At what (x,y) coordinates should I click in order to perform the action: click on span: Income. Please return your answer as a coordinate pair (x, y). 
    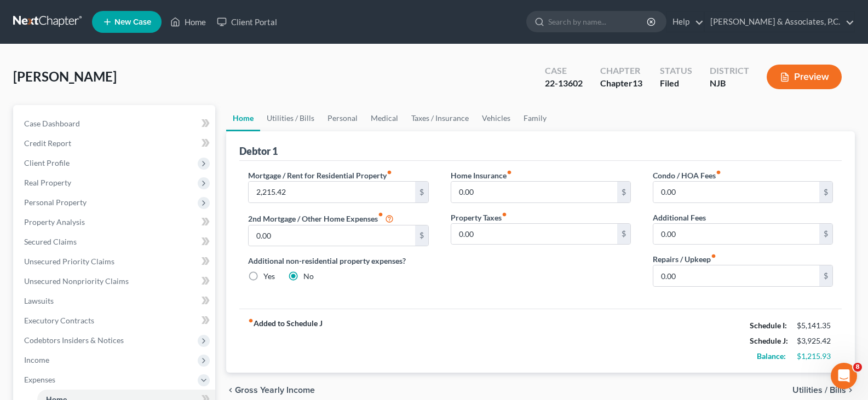
    Looking at the image, I should click on (37, 360).